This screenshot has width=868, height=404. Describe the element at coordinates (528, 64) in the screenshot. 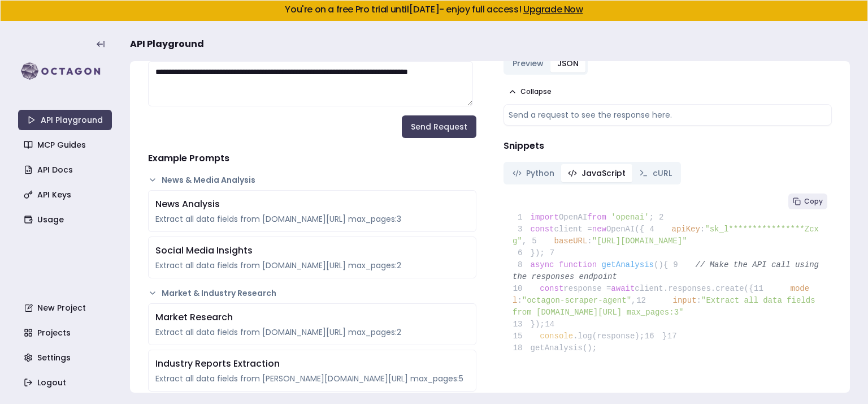

I see `button: Preview` at that location.